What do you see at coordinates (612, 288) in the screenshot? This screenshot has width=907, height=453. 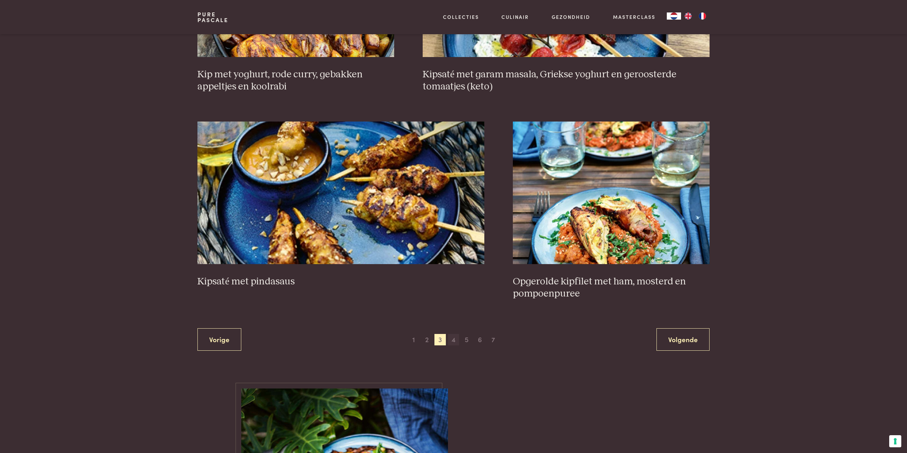 I see `h3: Opgerolde kipfilet met ham, mosterd en pompoenpuree` at bounding box center [612, 288].